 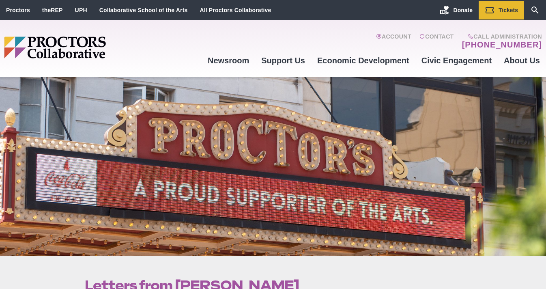 I want to click on a: All Proctors Collaborative, so click(x=235, y=10).